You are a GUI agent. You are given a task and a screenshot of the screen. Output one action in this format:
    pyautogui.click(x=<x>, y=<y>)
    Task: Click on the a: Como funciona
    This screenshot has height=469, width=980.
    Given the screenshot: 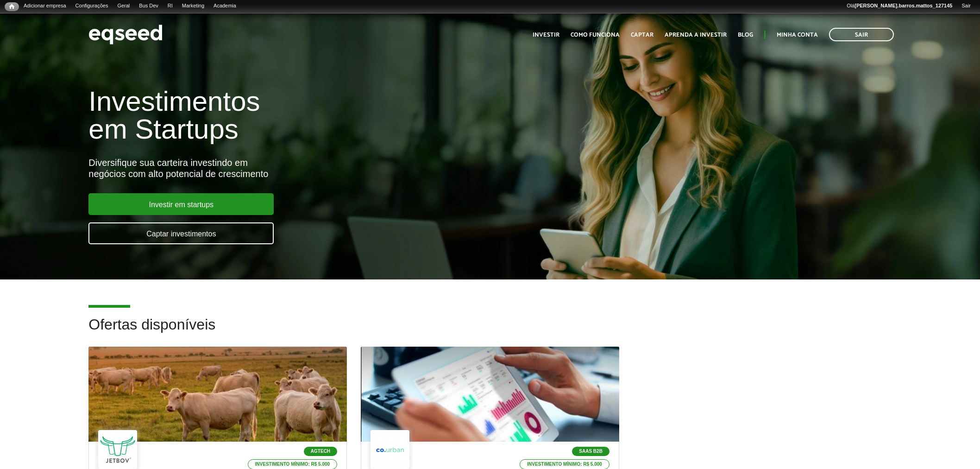 What is the action you would take?
    pyautogui.click(x=596, y=35)
    